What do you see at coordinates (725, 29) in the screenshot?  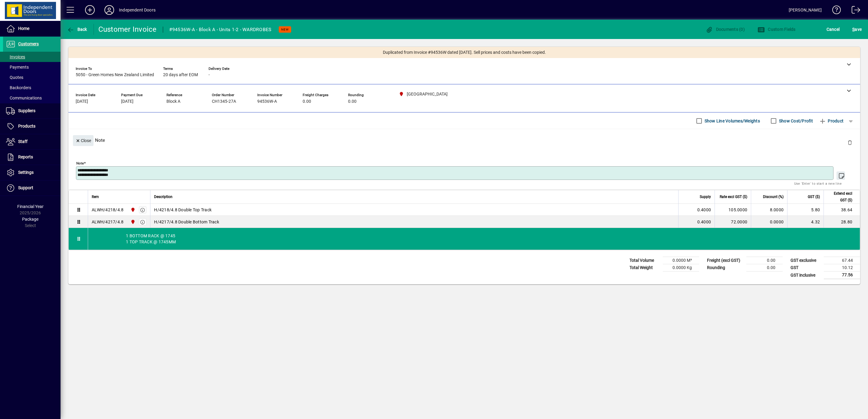 I see `span: Documents (0)` at bounding box center [725, 29].